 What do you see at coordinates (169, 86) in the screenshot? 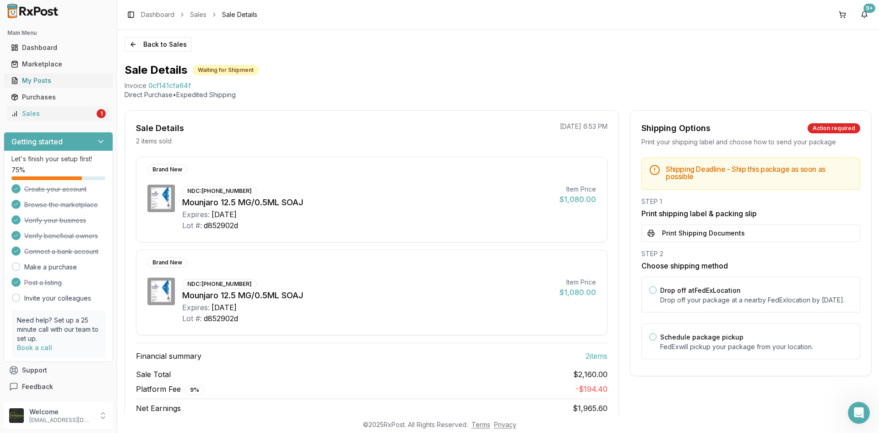
I see `span: 0cf141cfa64f` at bounding box center [169, 86].